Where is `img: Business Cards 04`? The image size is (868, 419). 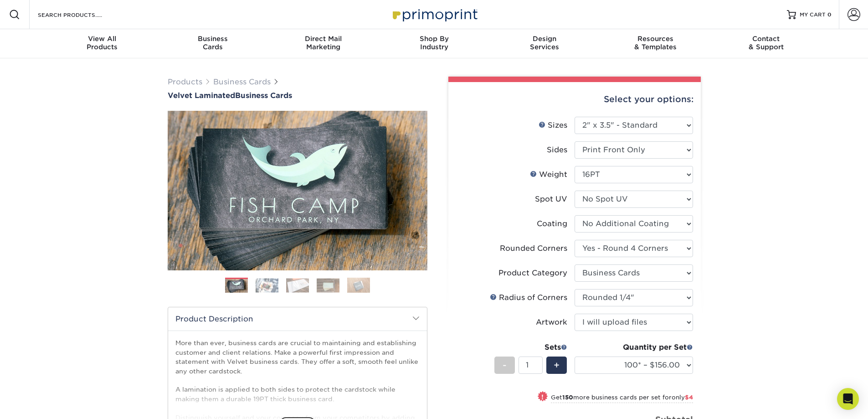
img: Business Cards 04 is located at coordinates (328, 285).